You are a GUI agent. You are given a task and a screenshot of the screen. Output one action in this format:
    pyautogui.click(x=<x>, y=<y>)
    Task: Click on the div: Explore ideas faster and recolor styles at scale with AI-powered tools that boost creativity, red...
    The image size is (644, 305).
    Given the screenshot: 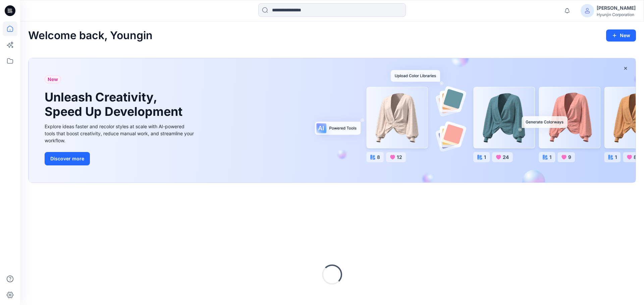 What is the action you would take?
    pyautogui.click(x=120, y=133)
    